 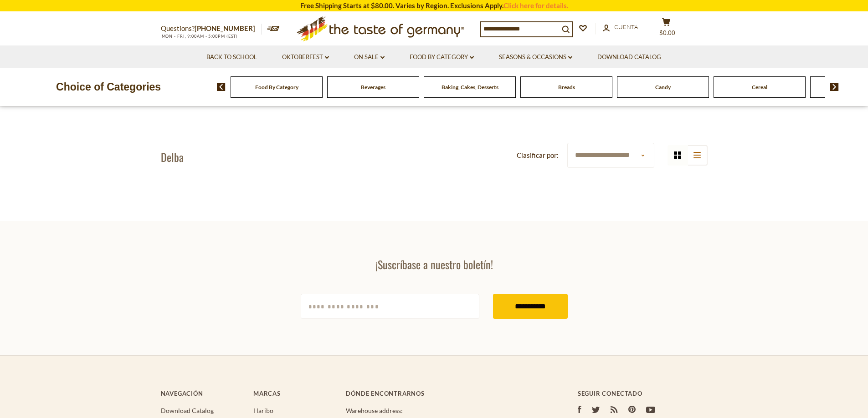 I want to click on a: Click here for details., so click(x=535, y=5).